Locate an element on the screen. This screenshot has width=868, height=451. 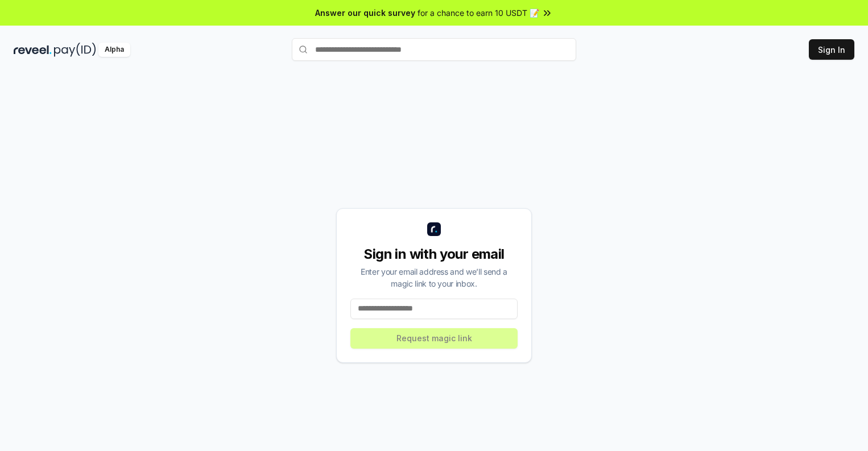
div: Enter your email address and we’ll send a magic link to your inbox. is located at coordinates (434, 277).